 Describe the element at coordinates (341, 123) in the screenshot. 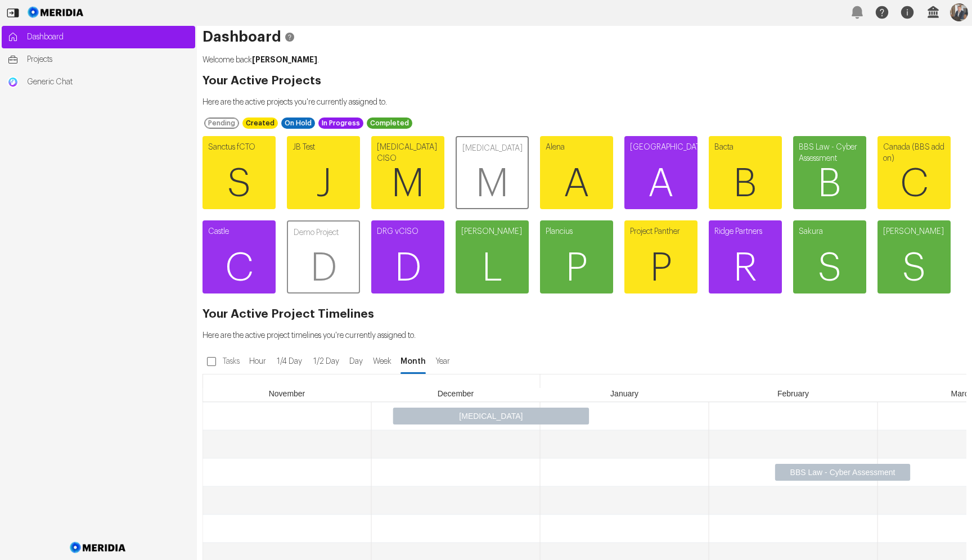

I see `div: In Progress` at that location.